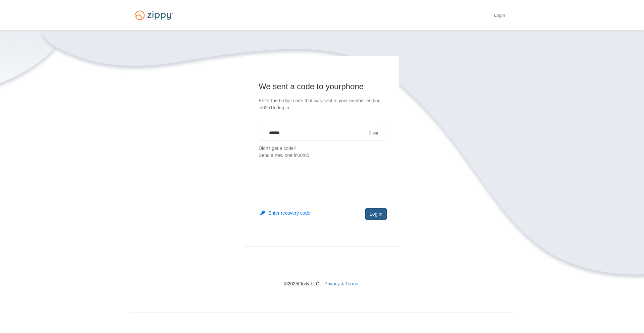 Image resolution: width=644 pixels, height=333 pixels. I want to click on a: Privacy & Terms, so click(342, 284).